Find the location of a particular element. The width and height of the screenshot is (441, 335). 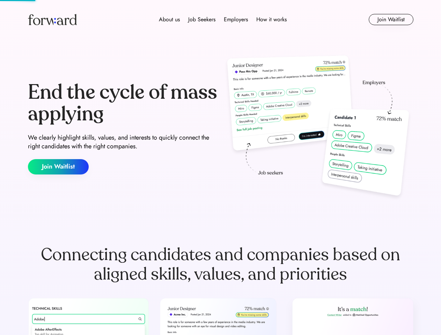

img: hero-image.png is located at coordinates (319, 128).